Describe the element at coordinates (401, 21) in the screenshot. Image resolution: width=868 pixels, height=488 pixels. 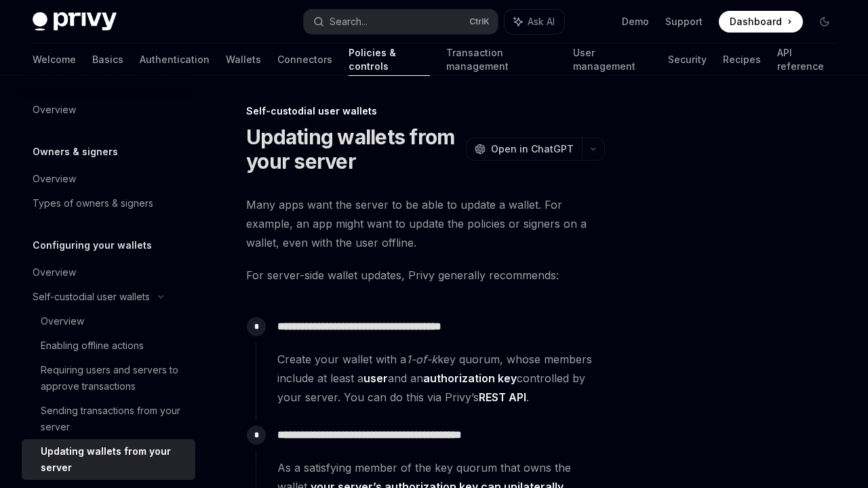
I see `button: Search...CtrlK` at that location.